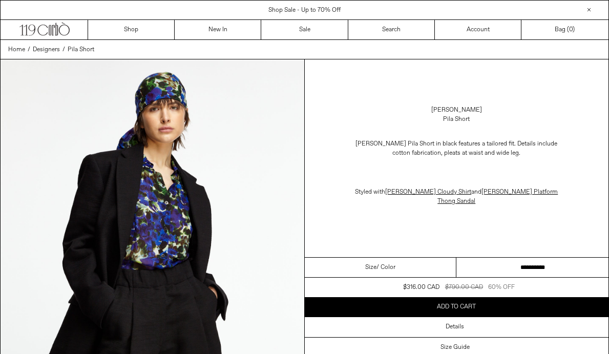 Image resolution: width=609 pixels, height=354 pixels. I want to click on span: Size, so click(371, 267).